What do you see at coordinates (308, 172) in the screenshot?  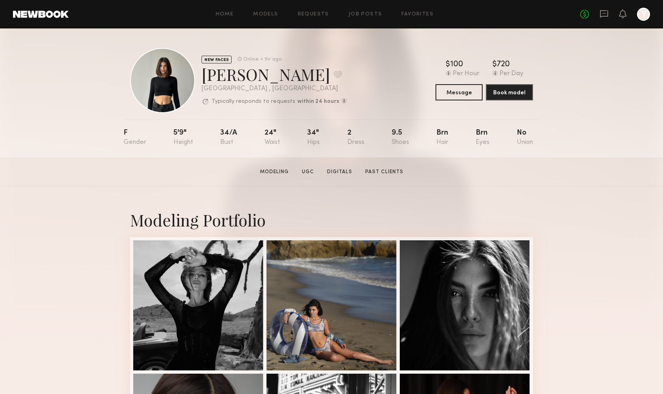 I see `a: UGC` at bounding box center [308, 172].